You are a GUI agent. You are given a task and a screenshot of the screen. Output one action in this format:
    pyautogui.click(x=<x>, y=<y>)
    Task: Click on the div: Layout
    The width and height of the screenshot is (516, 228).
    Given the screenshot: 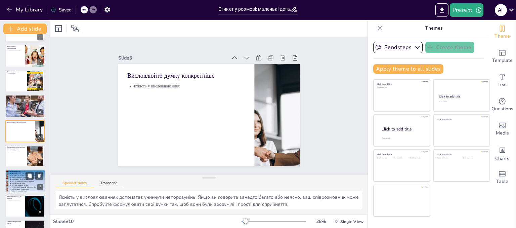 What is the action you would take?
    pyautogui.click(x=58, y=29)
    